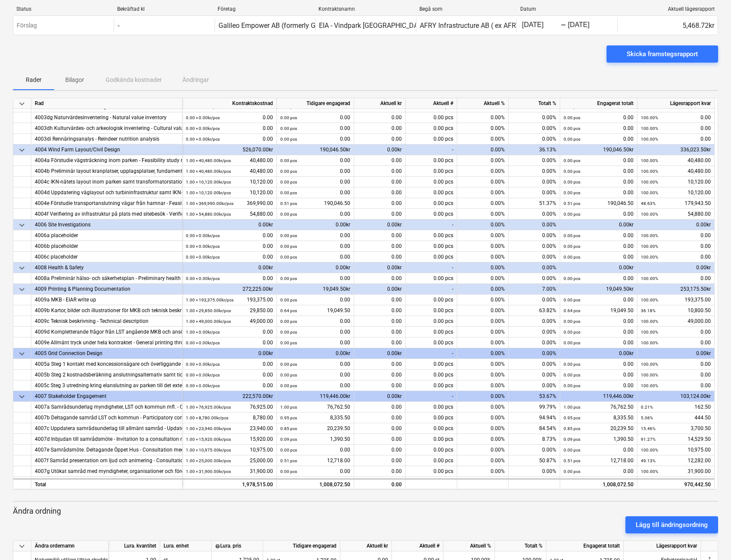 This screenshot has width=731, height=560. What do you see at coordinates (466, 9) in the screenshot?
I see `div: Begå som` at bounding box center [466, 9].